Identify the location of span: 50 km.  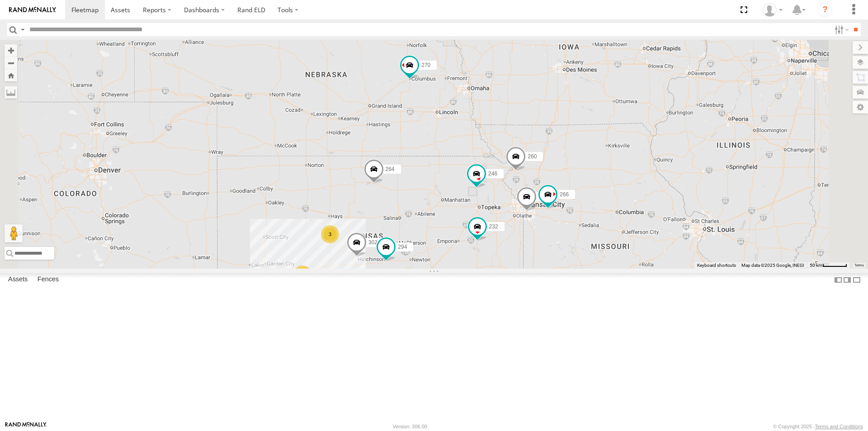
(816, 265).